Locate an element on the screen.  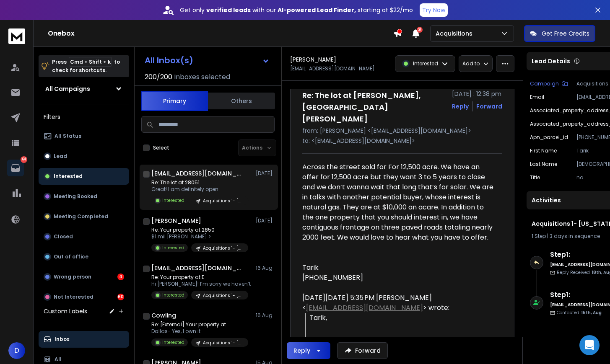
span: 1 Step is located at coordinates (538, 236).